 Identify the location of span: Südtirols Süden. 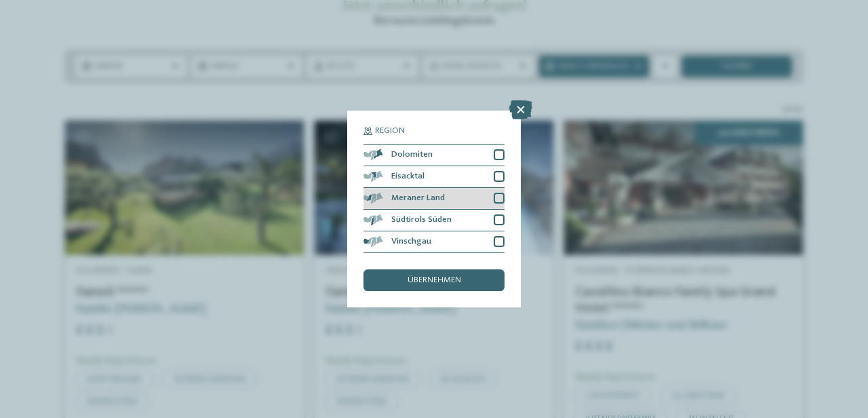
(422, 220).